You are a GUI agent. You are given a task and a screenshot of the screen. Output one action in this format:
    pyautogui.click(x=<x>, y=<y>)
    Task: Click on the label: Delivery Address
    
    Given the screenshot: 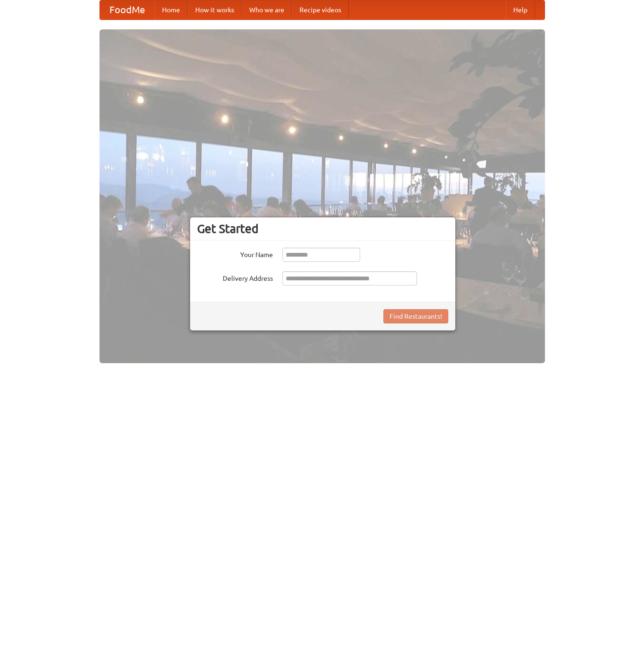 What is the action you would take?
    pyautogui.click(x=235, y=278)
    